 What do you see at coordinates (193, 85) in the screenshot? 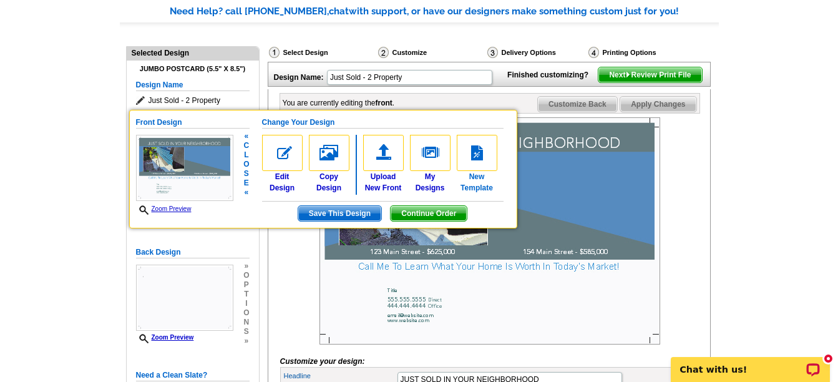
I see `h5: Design Name` at bounding box center [193, 85].